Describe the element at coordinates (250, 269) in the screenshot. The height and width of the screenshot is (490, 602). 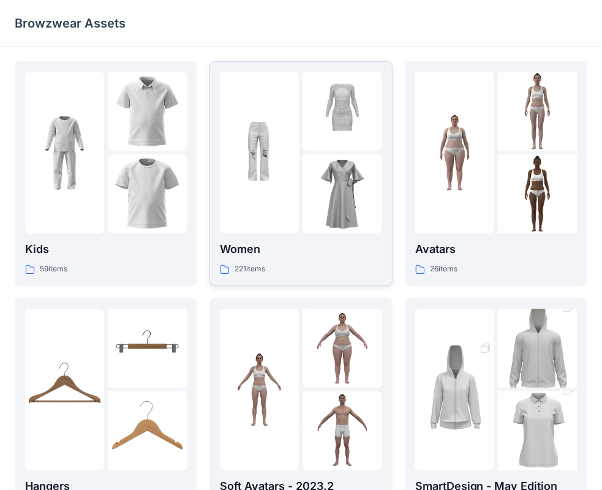
I see `p: 221 items` at that location.